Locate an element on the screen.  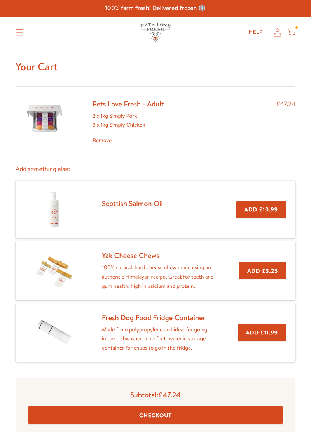
a: Pets Love Fresh - Adult is located at coordinates (128, 104).